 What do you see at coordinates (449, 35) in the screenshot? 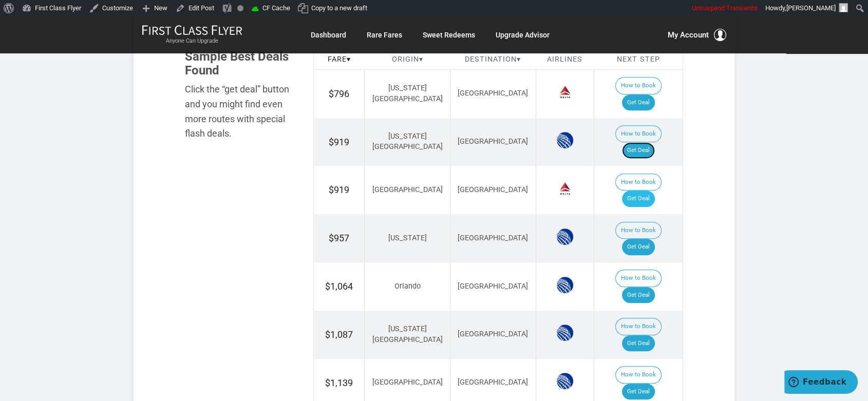
I see `a: Sweet Redeems` at bounding box center [449, 35].